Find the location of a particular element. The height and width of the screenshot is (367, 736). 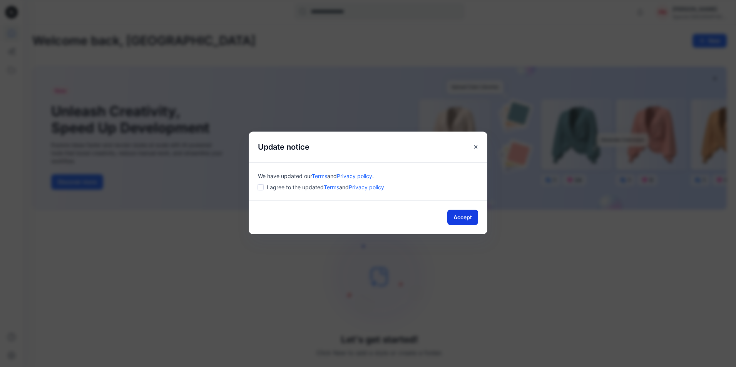

h5: Update notice is located at coordinates (284, 147).